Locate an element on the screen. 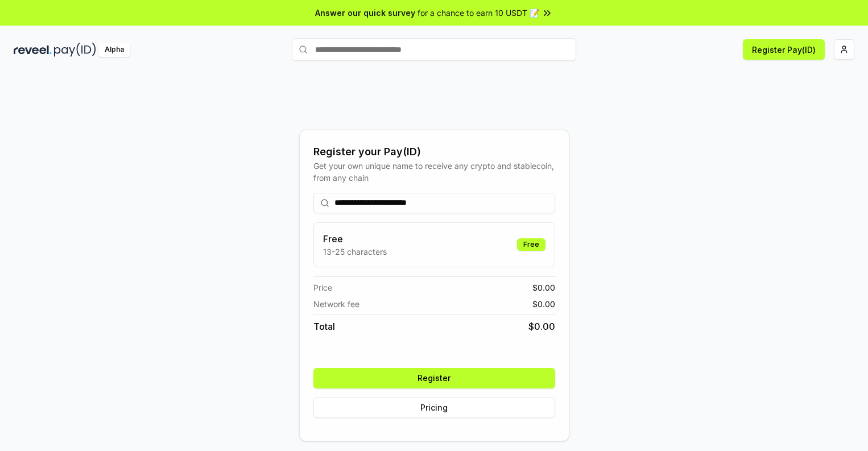 The height and width of the screenshot is (451, 868). button: Pricing is located at coordinates (434, 408).